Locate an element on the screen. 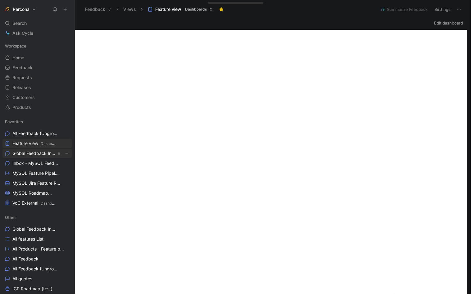 This screenshot has height=294, width=471. span: All quotes is located at coordinates (22, 279).